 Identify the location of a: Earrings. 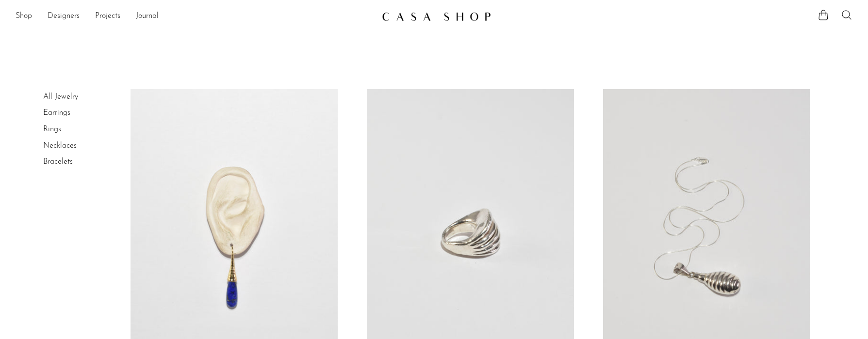
(57, 113).